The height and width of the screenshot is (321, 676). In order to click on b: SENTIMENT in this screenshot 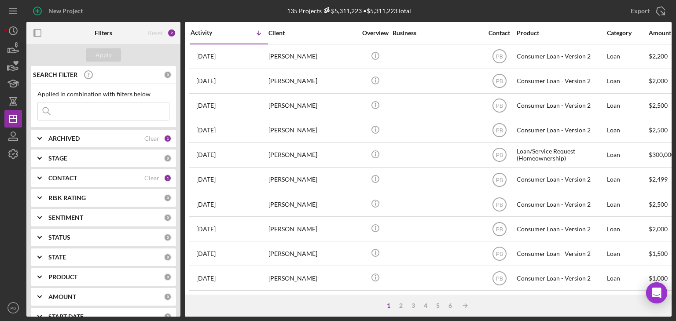, I will do `click(66, 218)`.